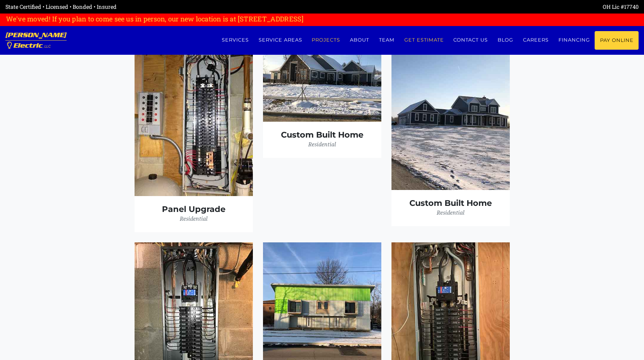  What do you see at coordinates (235, 40) in the screenshot?
I see `a: Services` at bounding box center [235, 40].